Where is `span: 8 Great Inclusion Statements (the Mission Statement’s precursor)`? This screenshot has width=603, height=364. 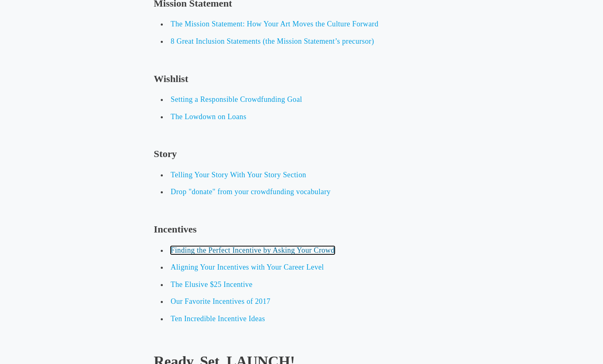 span: 8 Great Inclusion Statements (the Mission Statement’s precursor) is located at coordinates (272, 41).